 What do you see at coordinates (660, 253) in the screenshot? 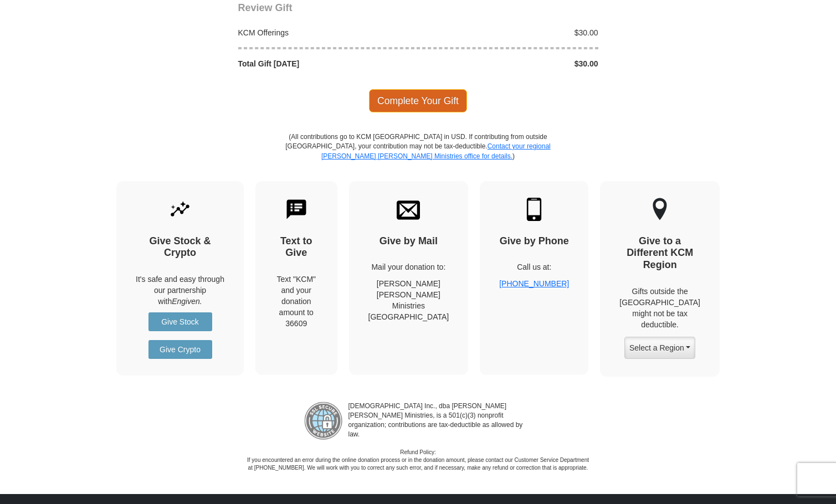
I see `h4: Give to a Different KCM Region` at bounding box center [660, 253].